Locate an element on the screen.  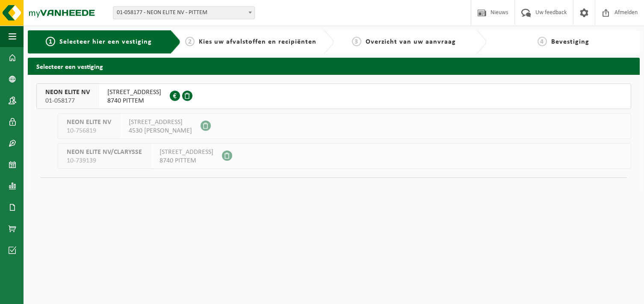
span: 2 is located at coordinates (190, 41).